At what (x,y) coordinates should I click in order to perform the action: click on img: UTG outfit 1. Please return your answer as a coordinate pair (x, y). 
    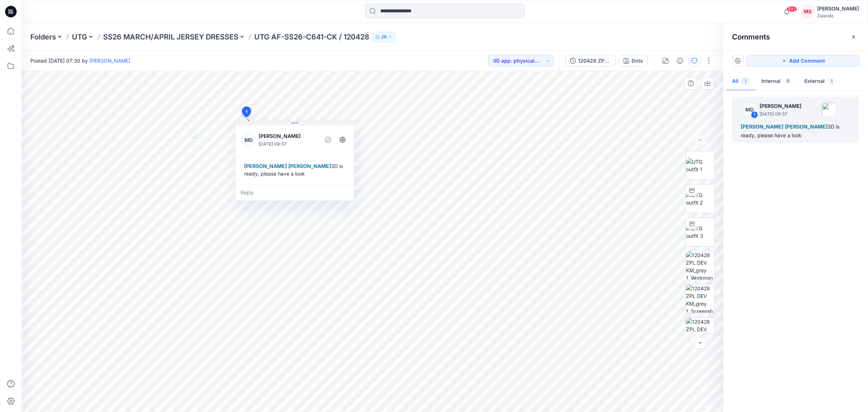
    Looking at the image, I should click on (701, 165).